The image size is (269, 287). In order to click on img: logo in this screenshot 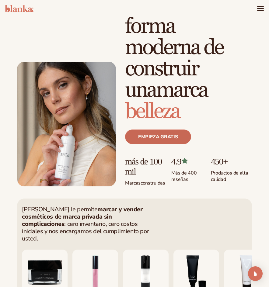, I will do `click(19, 9)`.